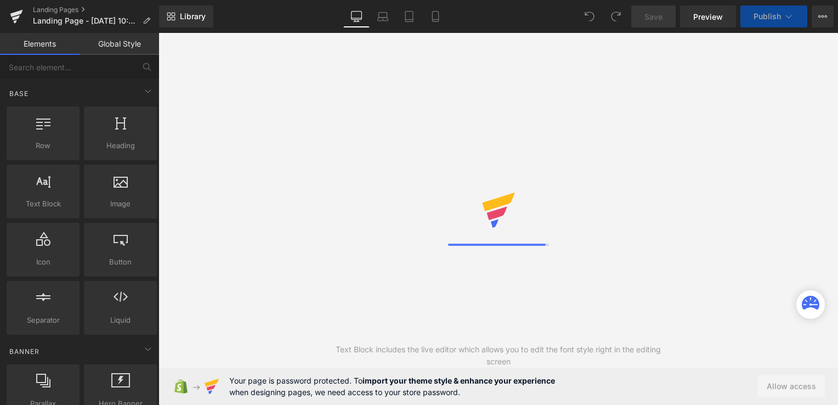 The width and height of the screenshot is (838, 405). Describe the element at coordinates (186, 16) in the screenshot. I see `a: New Library` at that location.